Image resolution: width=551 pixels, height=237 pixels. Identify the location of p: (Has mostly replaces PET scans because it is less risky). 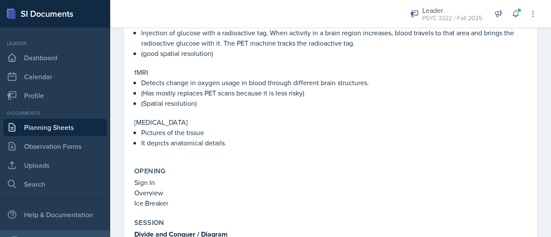
(334, 93).